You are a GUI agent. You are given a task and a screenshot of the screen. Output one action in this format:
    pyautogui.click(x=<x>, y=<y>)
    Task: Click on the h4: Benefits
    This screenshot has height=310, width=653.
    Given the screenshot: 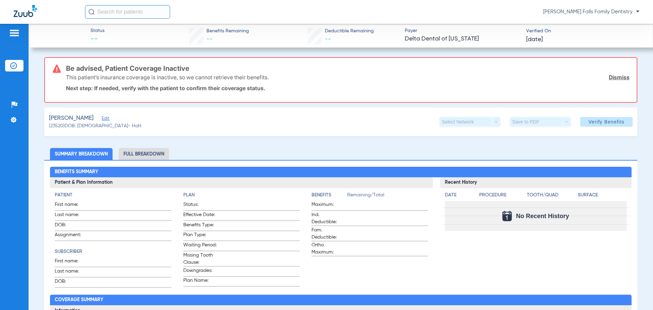 What is the action you would take?
    pyautogui.click(x=329, y=195)
    